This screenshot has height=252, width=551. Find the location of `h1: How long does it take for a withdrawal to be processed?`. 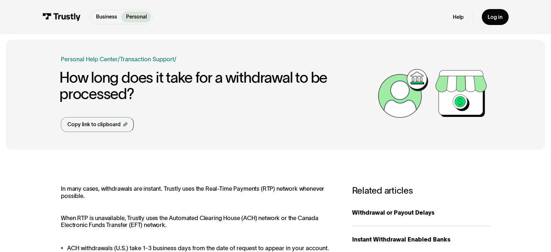

h1: How long does it take for a withdrawal to be processed? is located at coordinates (217, 86).